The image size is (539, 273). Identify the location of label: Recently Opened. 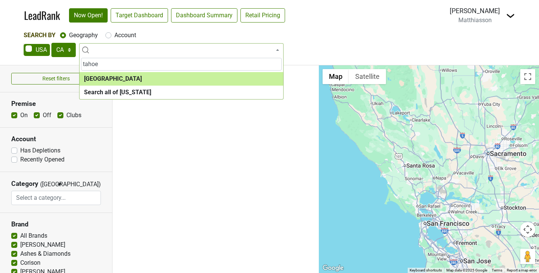
(42, 160).